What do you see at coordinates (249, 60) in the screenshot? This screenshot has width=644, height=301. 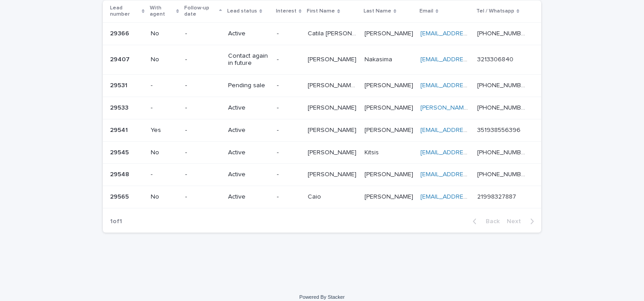 I see `p: Contact again in future` at bounding box center [249, 60].